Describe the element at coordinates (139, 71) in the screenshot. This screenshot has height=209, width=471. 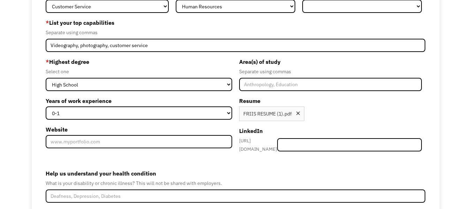
I see `div: Select one` at that location.